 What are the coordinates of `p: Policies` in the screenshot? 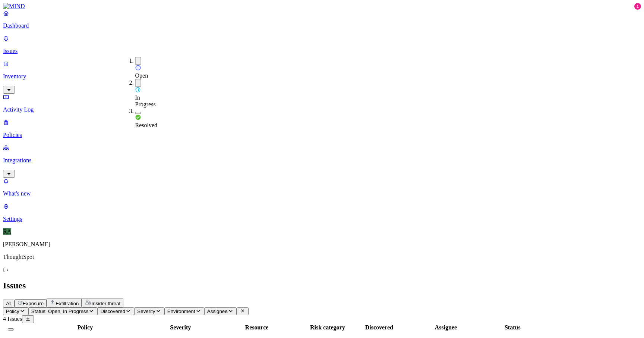 It's located at (322, 135).